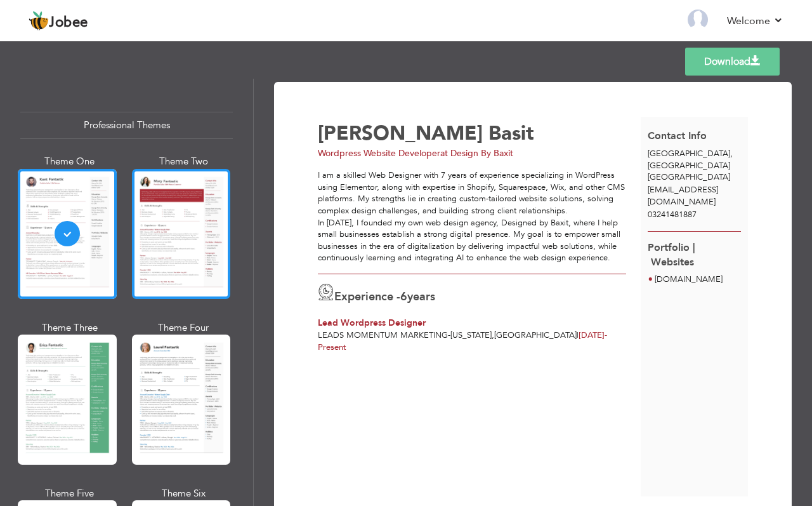 The image size is (812, 506). I want to click on span: Present, so click(463, 341).